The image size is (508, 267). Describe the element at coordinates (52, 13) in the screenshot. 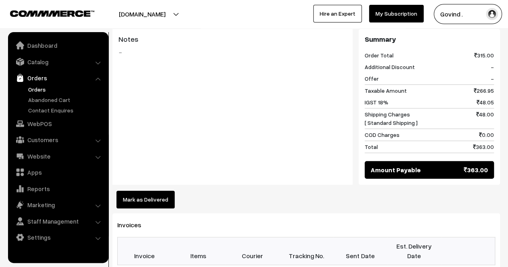

I see `img: COMMMERCE` at that location.